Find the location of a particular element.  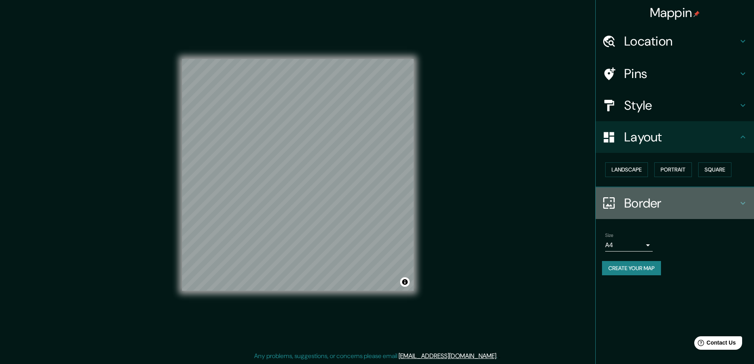

div: A4 is located at coordinates (629, 245).